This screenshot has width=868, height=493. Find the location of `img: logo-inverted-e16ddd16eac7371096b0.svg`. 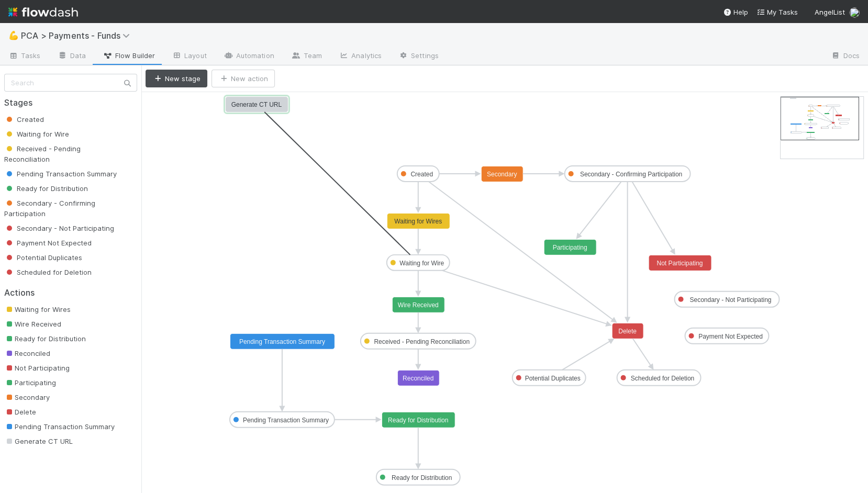

img: logo-inverted-e16ddd16eac7371096b0.svg is located at coordinates (43, 12).